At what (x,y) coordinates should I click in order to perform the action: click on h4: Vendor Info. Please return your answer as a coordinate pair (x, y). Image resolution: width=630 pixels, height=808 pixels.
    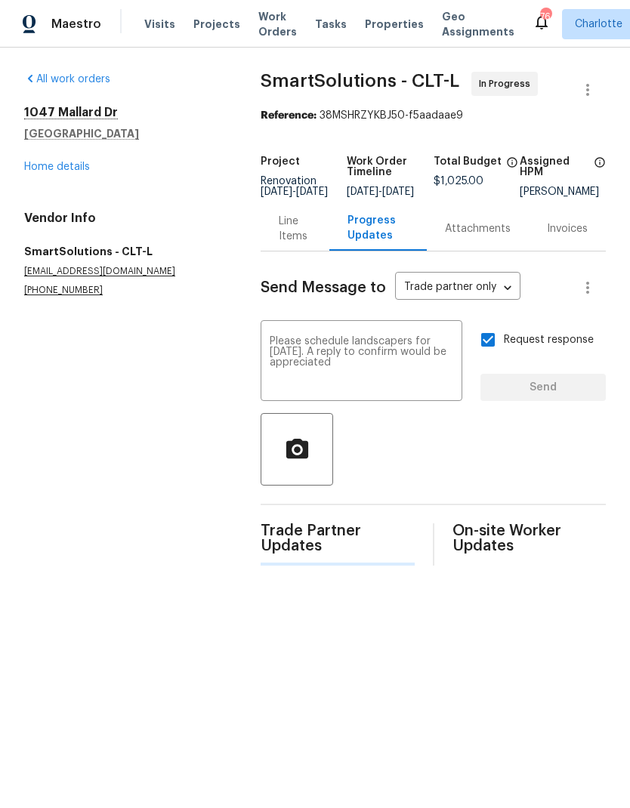
    Looking at the image, I should click on (124, 218).